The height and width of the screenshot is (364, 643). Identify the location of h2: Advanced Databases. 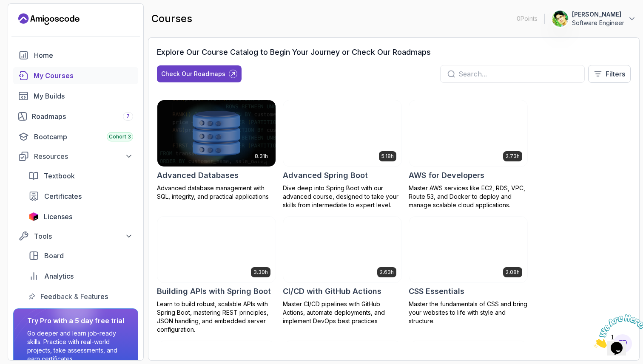
(198, 175).